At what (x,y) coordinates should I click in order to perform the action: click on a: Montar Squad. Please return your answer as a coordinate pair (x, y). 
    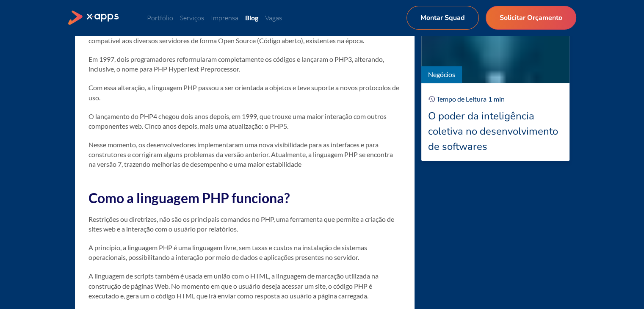
    Looking at the image, I should click on (443, 18).